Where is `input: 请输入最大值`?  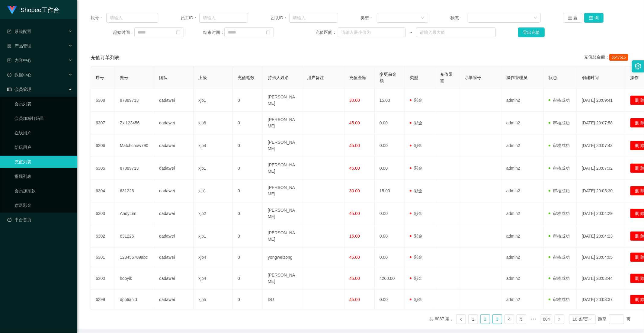 input: 请输入最大值 is located at coordinates (456, 32).